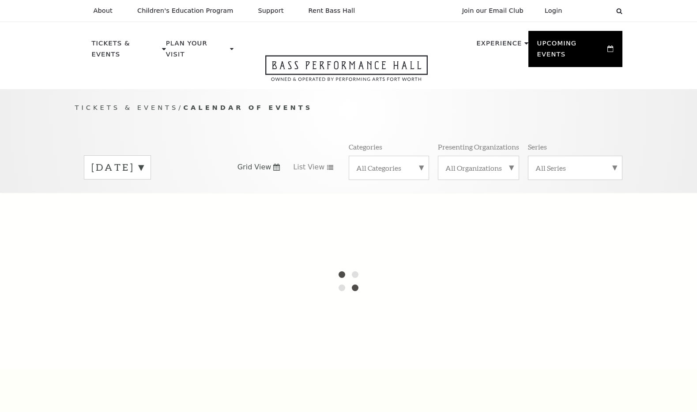  I want to click on label: All Organizations, so click(479, 168).